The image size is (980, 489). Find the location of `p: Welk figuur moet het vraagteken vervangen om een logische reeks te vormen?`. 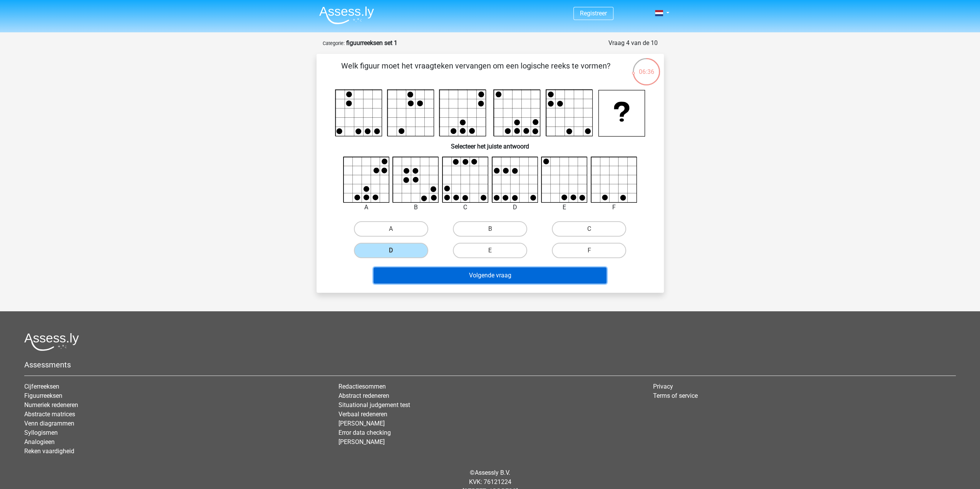

p: Welk figuur moet het vraagteken vervangen om een logische reeks te vormen? is located at coordinates (475, 71).